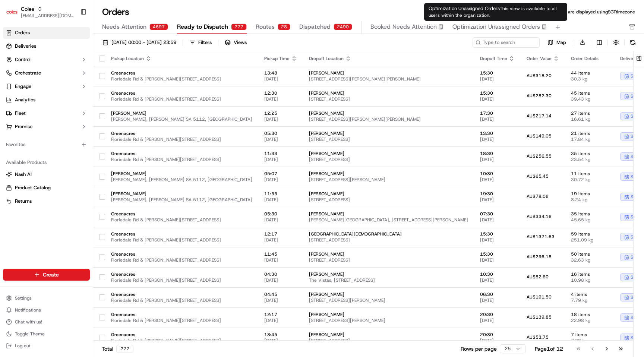 Image resolution: width=644 pixels, height=357 pixels. What do you see at coordinates (590, 140) in the screenshot?
I see `span: 17.84 kg` at bounding box center [590, 140].